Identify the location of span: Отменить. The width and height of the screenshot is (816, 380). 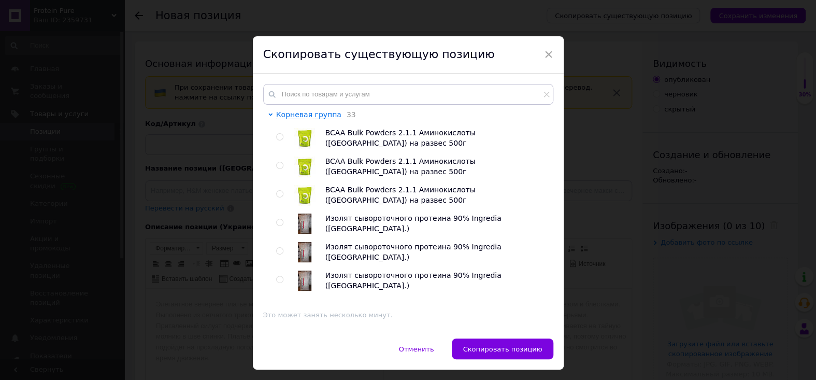
(416, 348).